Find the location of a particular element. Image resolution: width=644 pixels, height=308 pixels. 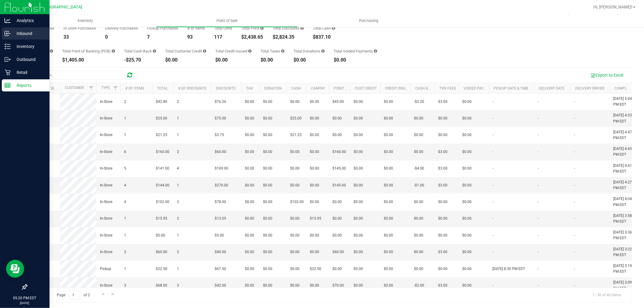

span: $3.00 is located at coordinates (443, 102).